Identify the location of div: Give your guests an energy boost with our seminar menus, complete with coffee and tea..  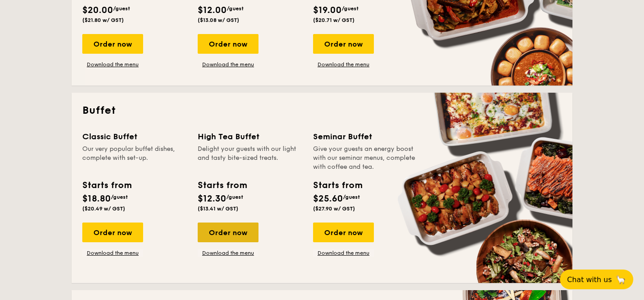
(365, 158).